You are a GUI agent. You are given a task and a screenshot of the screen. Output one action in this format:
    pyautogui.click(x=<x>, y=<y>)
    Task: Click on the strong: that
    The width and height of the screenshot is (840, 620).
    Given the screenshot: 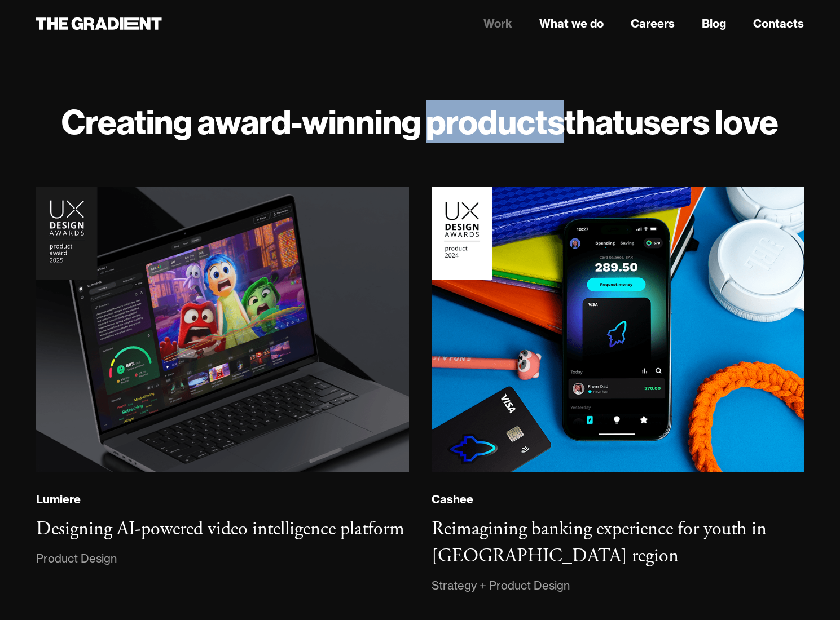 What is the action you would take?
    pyautogui.click(x=594, y=122)
    